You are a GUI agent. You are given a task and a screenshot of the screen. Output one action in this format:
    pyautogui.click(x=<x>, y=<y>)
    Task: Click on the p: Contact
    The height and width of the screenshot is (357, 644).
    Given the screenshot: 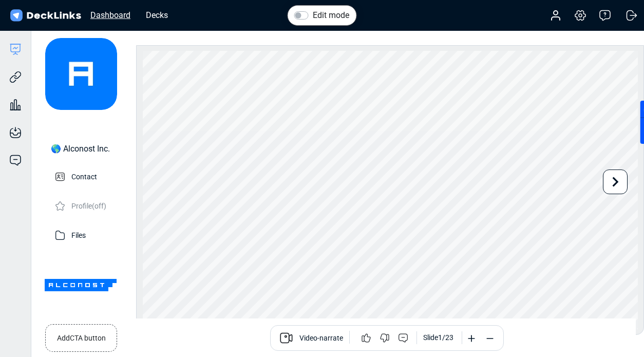 What is the action you would take?
    pyautogui.click(x=84, y=175)
    